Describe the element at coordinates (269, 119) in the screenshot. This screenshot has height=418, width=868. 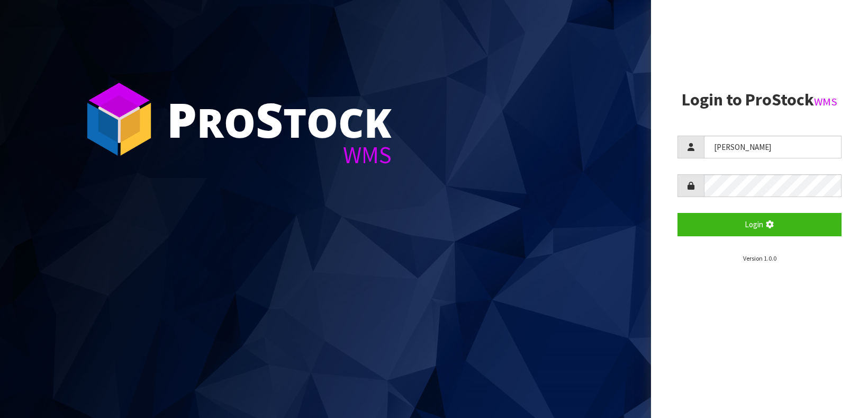
I see `span: S` at that location.